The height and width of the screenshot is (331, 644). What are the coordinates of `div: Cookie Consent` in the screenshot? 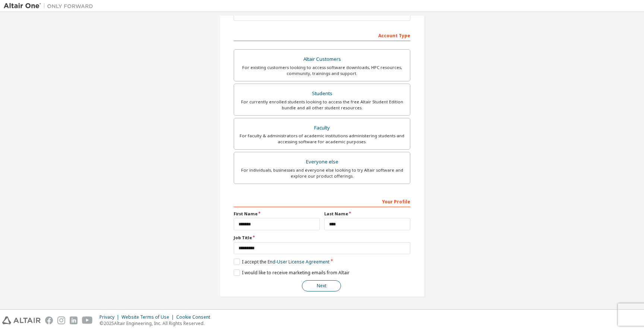 It's located at (195, 317).